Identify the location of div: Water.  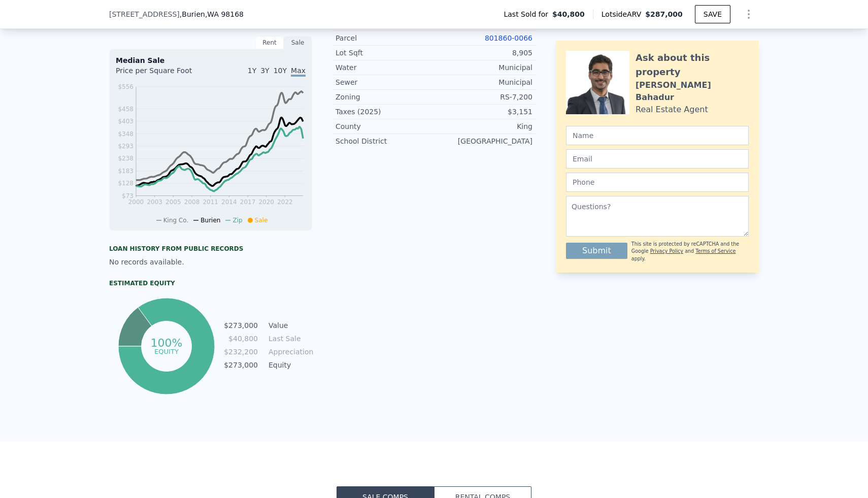
(384, 67).